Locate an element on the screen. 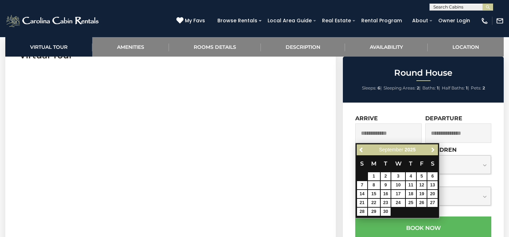 The image size is (509, 237). a: 24 is located at coordinates (398, 202).